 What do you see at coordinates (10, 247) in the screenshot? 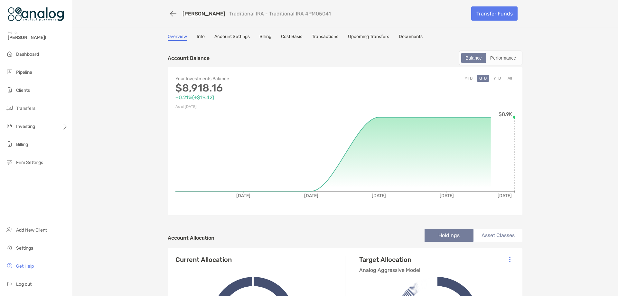
I see `img: settings icon` at bounding box center [10, 247].